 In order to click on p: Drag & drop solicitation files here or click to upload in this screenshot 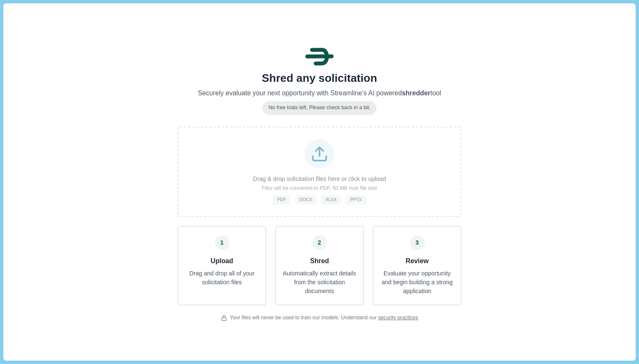, I will do `click(320, 179)`.